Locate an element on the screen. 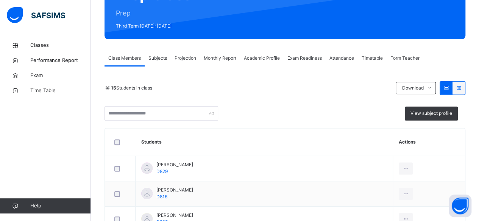 The width and height of the screenshot is (479, 221). th: Students is located at coordinates (264, 142).